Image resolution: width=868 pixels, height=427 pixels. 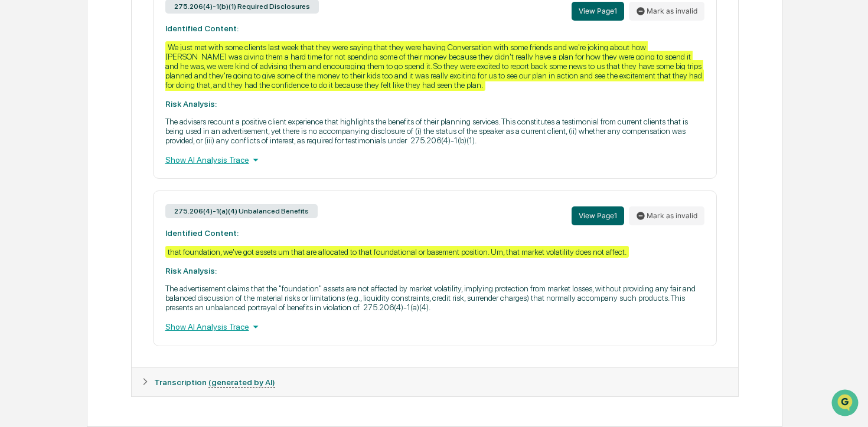 What do you see at coordinates (15, 15) in the screenshot?
I see `img: f2157a4c-a0d3-4daa-907e-bb6f0de503a5-1751232295721` at bounding box center [15, 15].